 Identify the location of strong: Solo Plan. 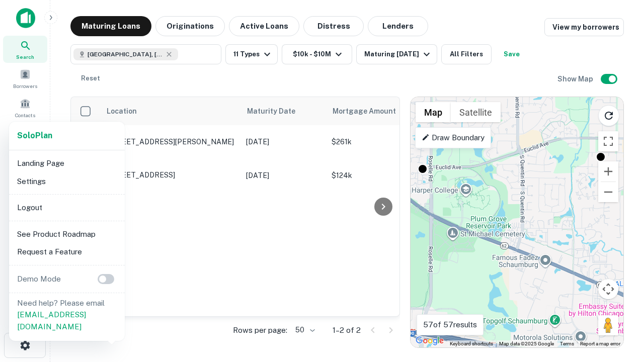
(35, 135).